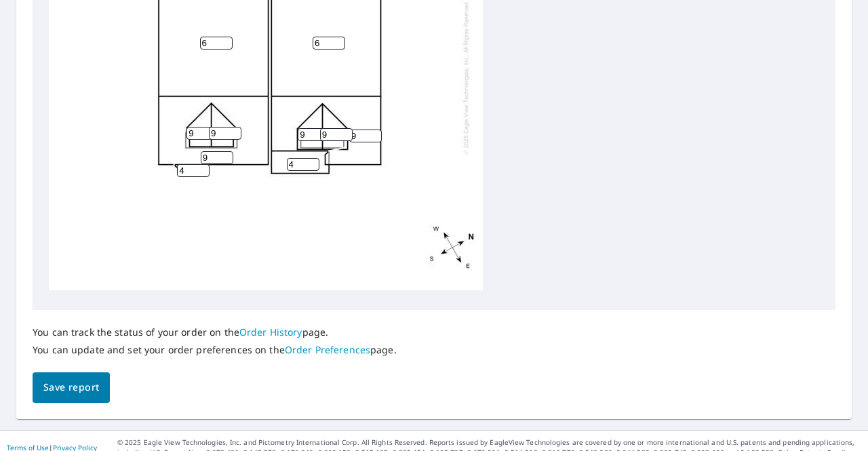 Image resolution: width=868 pixels, height=451 pixels. Describe the element at coordinates (71, 387) in the screenshot. I see `button: Save report` at that location.